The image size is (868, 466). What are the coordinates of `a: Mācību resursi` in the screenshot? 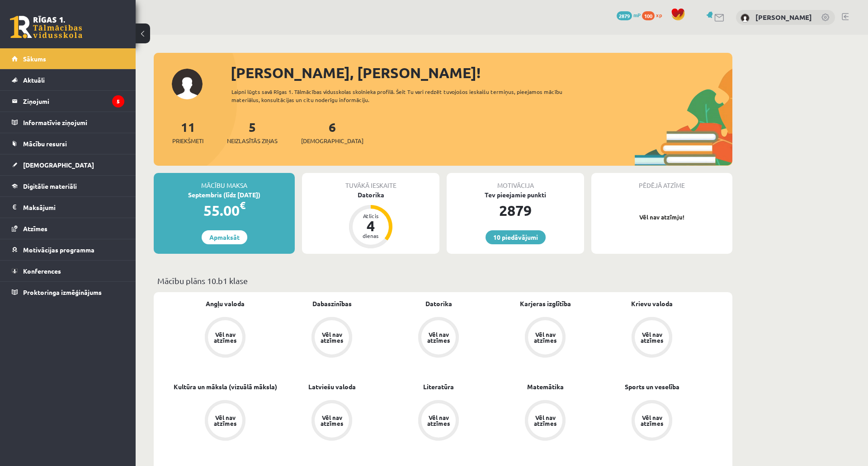 It's located at (68, 144).